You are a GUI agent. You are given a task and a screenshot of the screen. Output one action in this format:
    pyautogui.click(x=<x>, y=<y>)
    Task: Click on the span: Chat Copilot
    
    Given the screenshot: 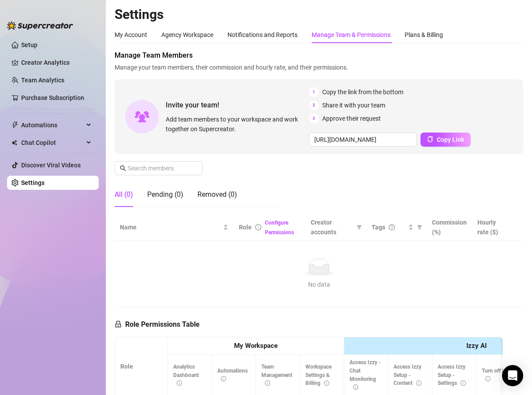 What is the action you would take?
    pyautogui.click(x=52, y=143)
    